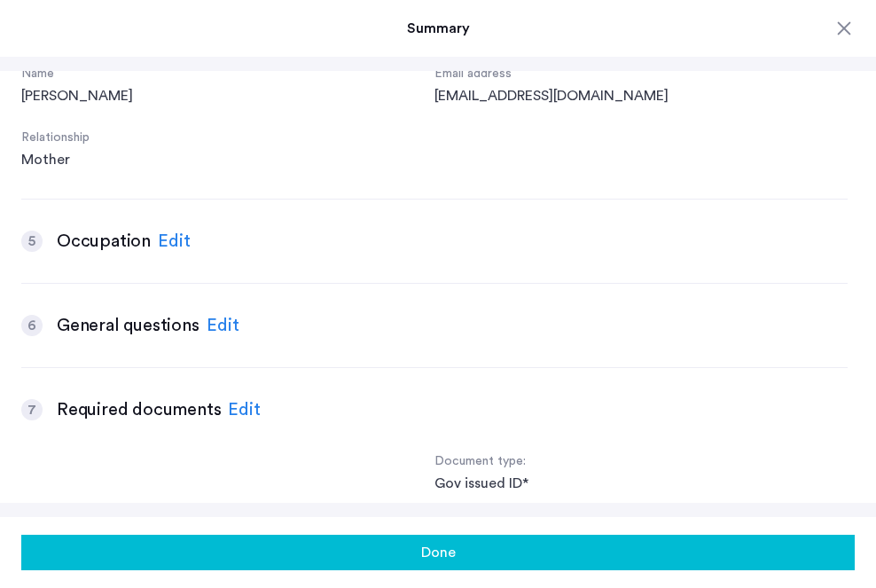 The height and width of the screenshot is (588, 876). Describe the element at coordinates (228, 74) in the screenshot. I see `div: Name` at that location.